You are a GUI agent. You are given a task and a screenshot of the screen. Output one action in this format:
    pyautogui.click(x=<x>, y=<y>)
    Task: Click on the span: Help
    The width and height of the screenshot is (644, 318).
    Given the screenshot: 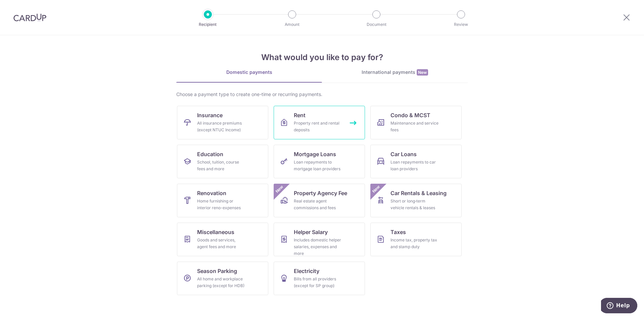 What is the action you would take?
    pyautogui.click(x=22, y=8)
    